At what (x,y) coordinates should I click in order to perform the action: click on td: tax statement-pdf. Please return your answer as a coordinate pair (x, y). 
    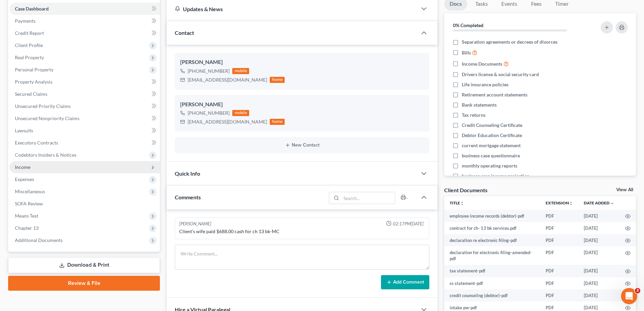
    Looking at the image, I should click on (492, 271).